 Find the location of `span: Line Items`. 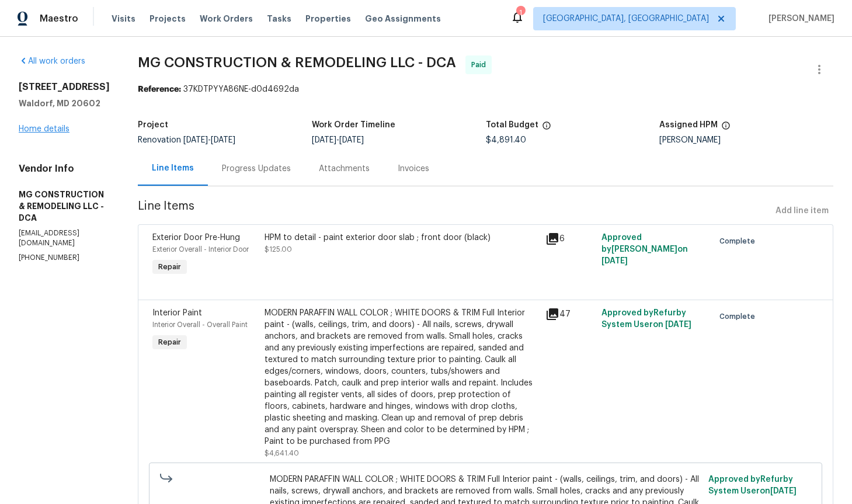

span: Line Items is located at coordinates (454, 211).